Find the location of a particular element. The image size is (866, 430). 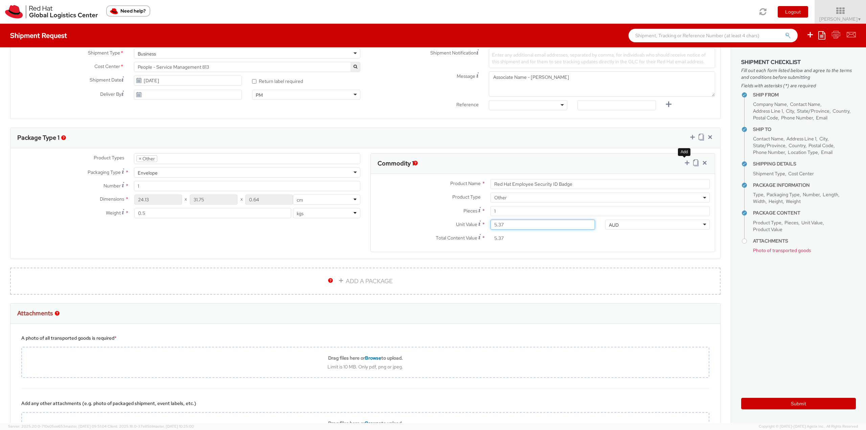

div: Limit is 10 MB. Only pdf, png or jpeg. is located at coordinates (365, 367).